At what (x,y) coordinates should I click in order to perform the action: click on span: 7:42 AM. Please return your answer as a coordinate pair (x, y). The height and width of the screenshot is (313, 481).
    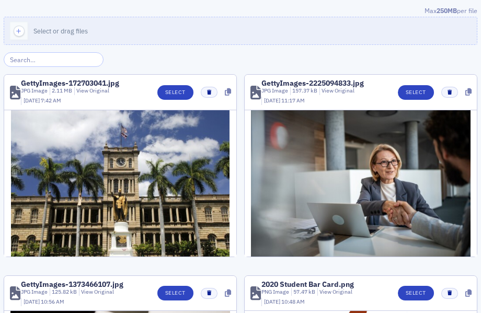
    Looking at the image, I should click on (51, 100).